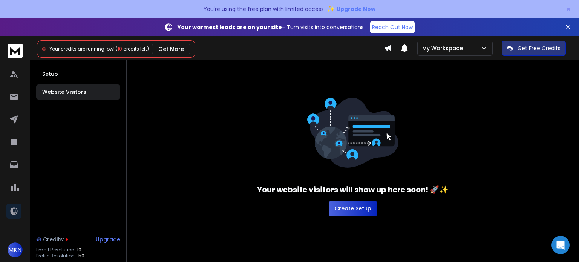 This screenshot has width=579, height=262. Describe the element at coordinates (171, 49) in the screenshot. I see `button: Get More` at that location.